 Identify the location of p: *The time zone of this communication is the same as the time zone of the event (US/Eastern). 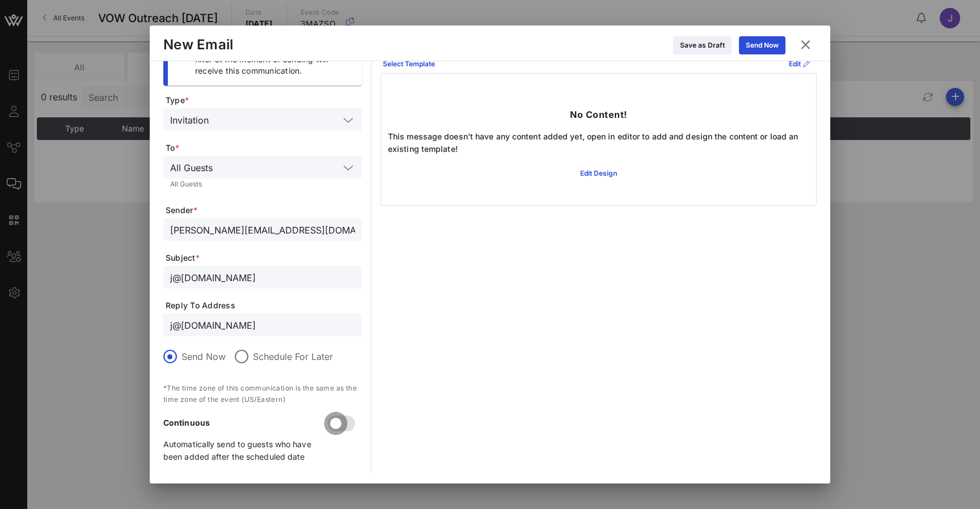
(263, 394).